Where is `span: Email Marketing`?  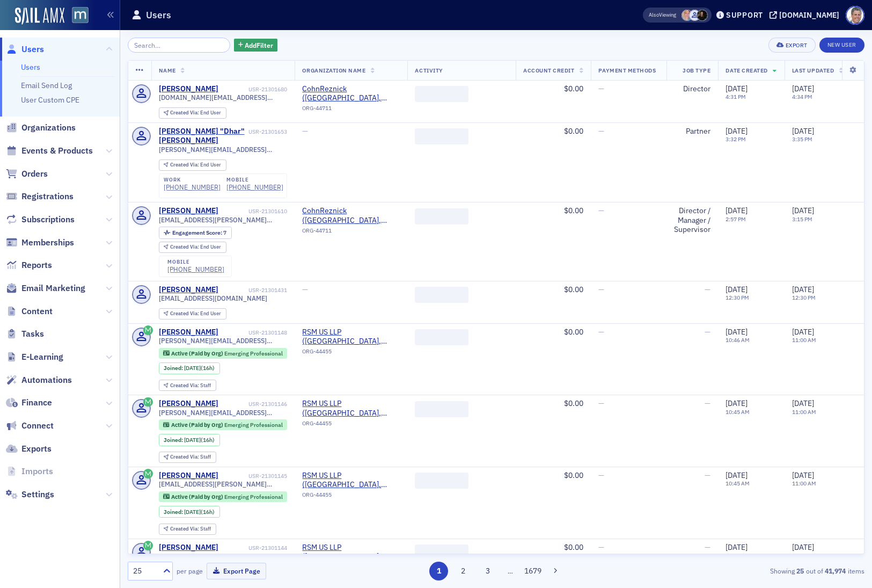 span: Email Marketing is located at coordinates (53, 288).